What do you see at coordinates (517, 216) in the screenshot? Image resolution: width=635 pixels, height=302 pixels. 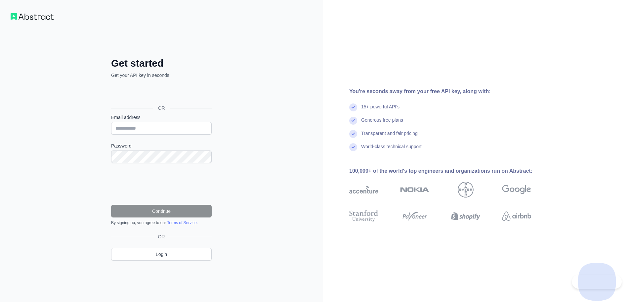 I see `img: airbnb` at bounding box center [517, 216].